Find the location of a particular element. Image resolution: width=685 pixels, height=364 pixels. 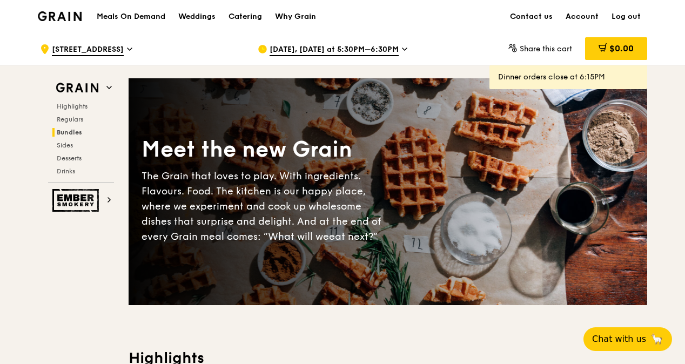

div: Weddings is located at coordinates (197, 17).